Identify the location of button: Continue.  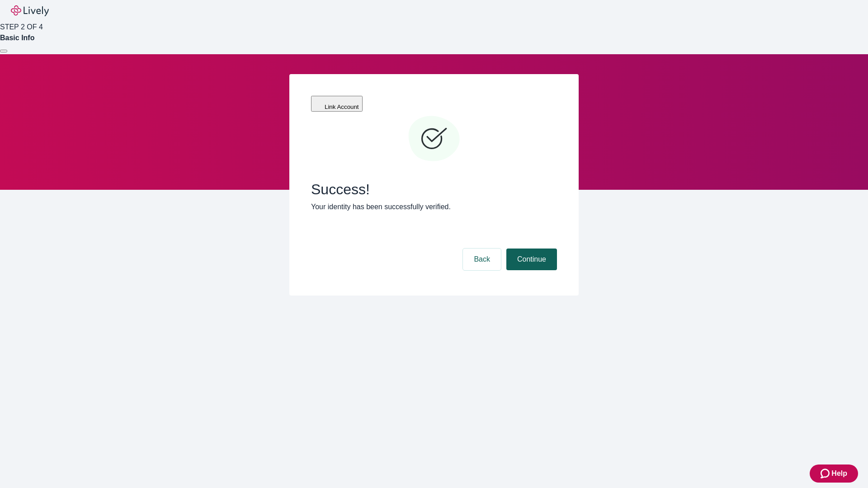
(532, 259).